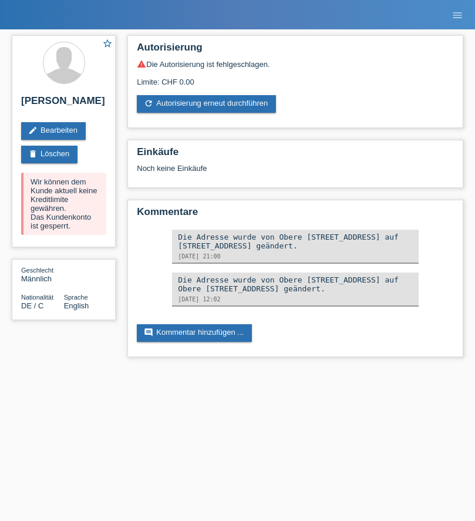  Describe the element at coordinates (37, 270) in the screenshot. I see `span: Geschlecht` at that location.